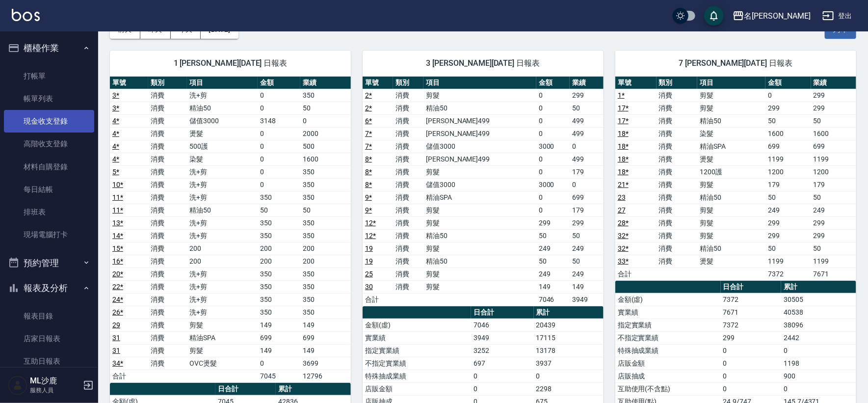 Image resolution: width=868 pixels, height=403 pixels. What do you see at coordinates (49, 212) in the screenshot?
I see `a: 排班表` at bounding box center [49, 212].